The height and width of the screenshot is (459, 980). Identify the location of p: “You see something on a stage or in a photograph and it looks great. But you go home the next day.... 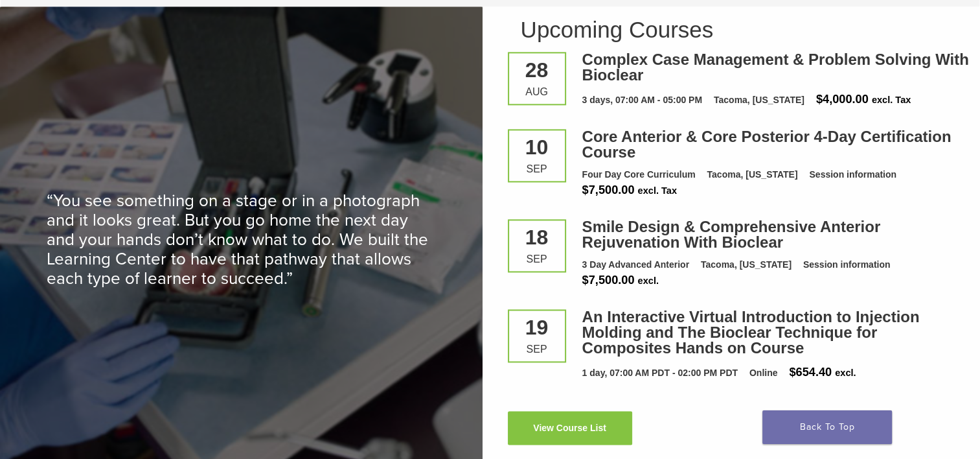
(241, 240).